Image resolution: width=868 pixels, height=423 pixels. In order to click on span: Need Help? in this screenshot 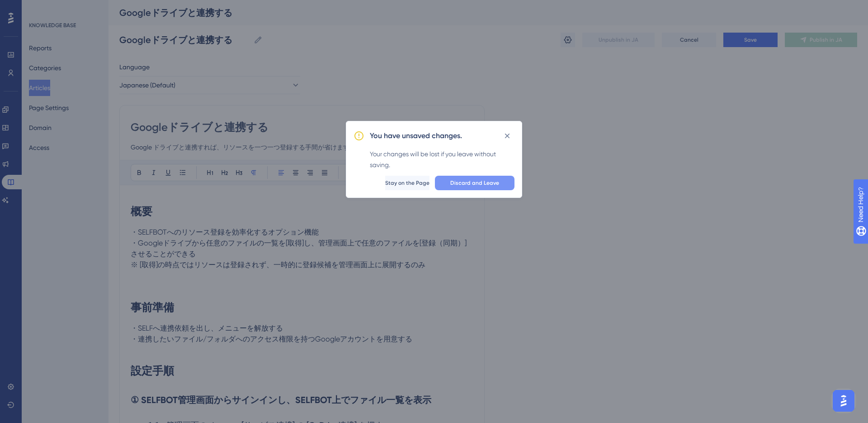, I will do `click(39, 8)`.